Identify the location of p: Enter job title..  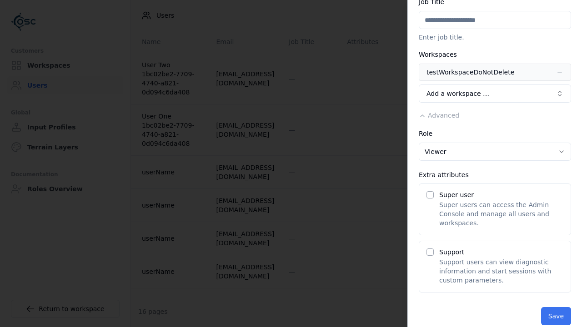
(495, 37).